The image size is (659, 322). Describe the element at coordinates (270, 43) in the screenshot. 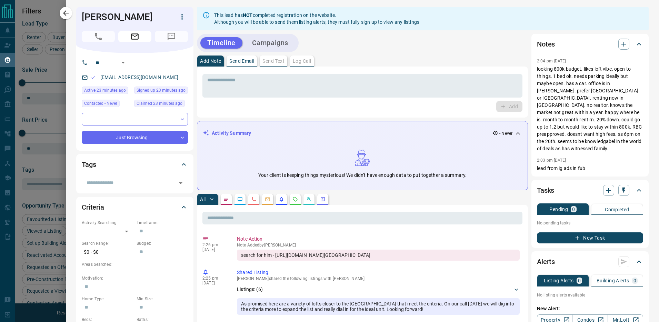

I see `button: Campaigns` at that location.